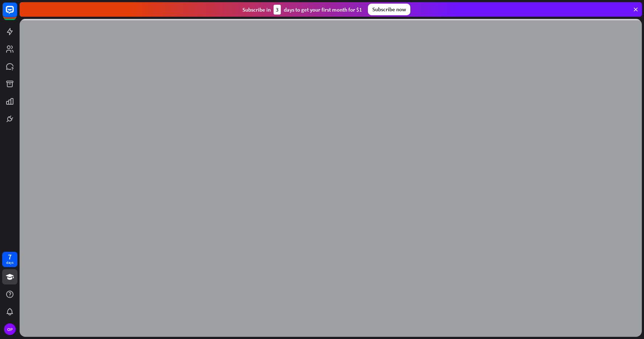  I want to click on div: 7, so click(10, 257).